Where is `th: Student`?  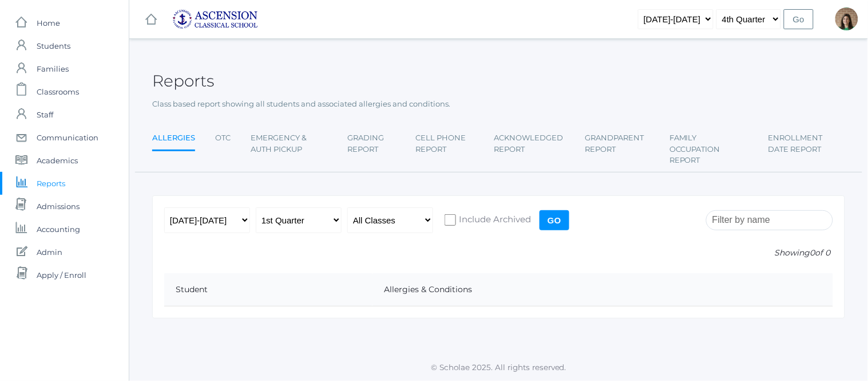 th: Student is located at coordinates (268, 290).